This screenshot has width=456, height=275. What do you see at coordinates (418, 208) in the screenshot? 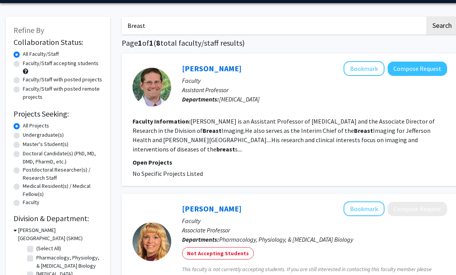
I see `button: Compose Request to Karen Bussard` at bounding box center [418, 208].